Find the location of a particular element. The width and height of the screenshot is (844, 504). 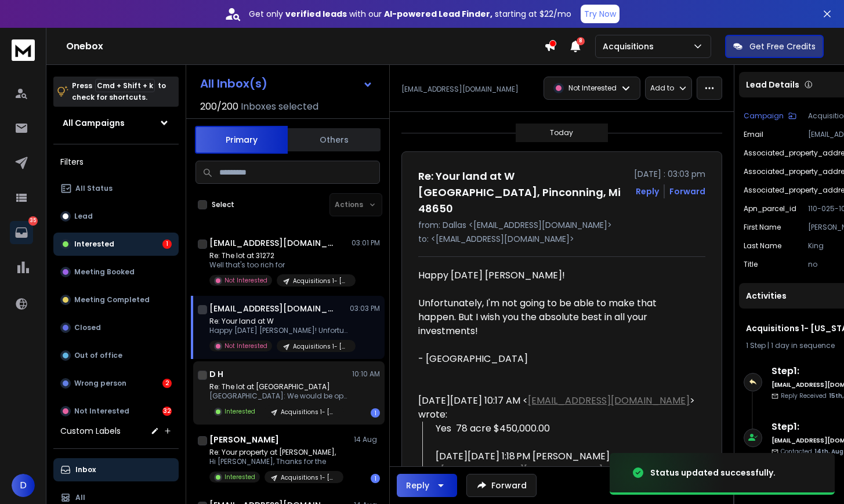

span: 1 day in sequence is located at coordinates (803, 345).